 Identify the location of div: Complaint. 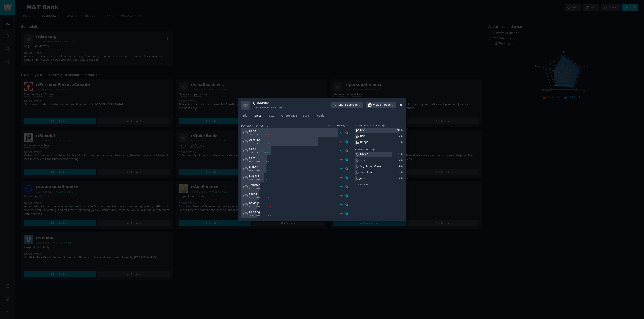
(366, 172).